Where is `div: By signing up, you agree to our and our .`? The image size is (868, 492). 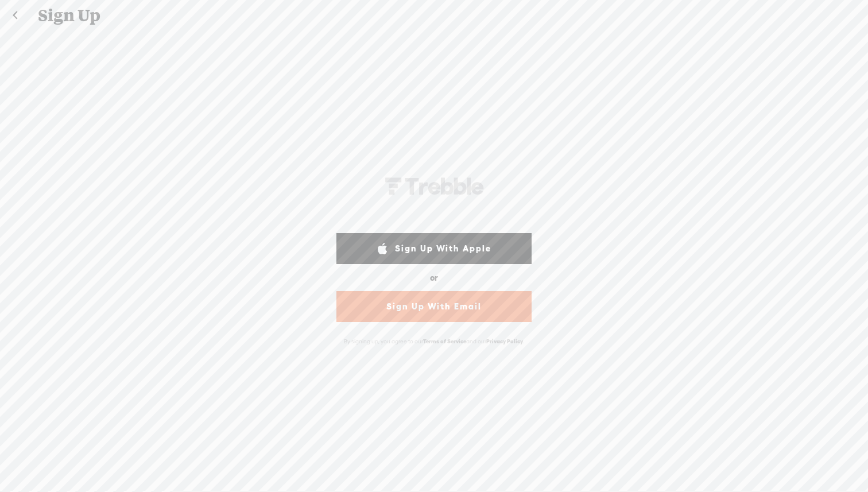 div: By signing up, you agree to our and our . is located at coordinates (434, 341).